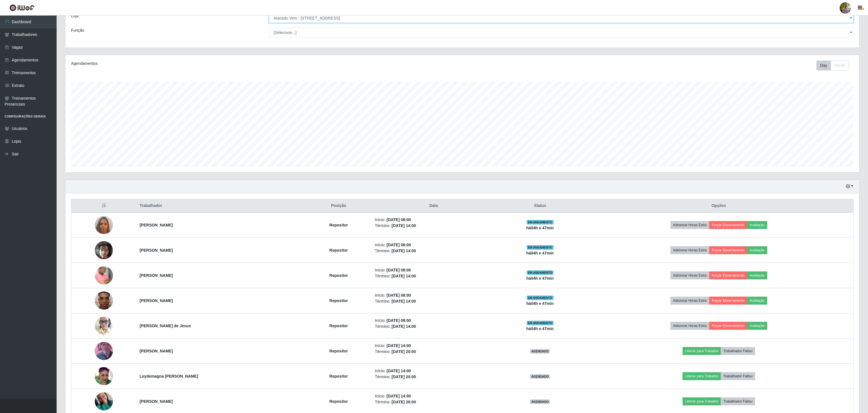  Describe the element at coordinates (232, 64) in the screenshot. I see `div: Agendamentos` at that location.